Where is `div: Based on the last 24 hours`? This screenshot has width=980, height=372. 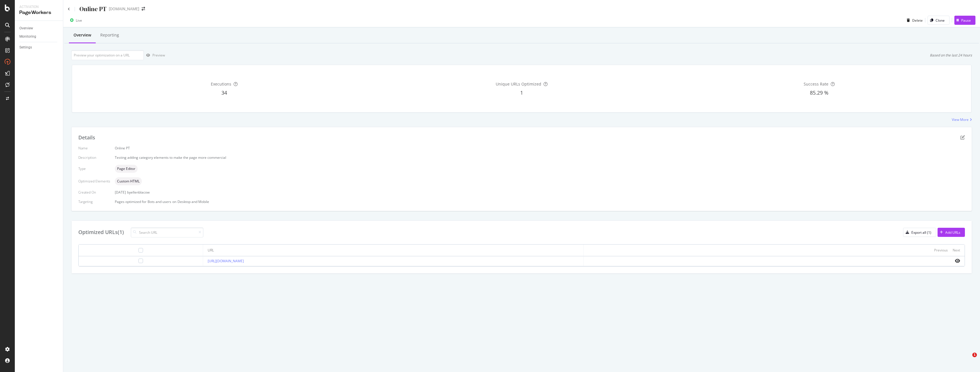
div: Based on the last 24 hours is located at coordinates (951, 55).